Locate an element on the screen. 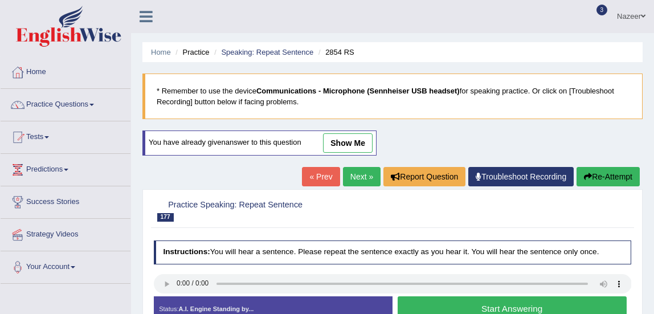  span: 3 is located at coordinates (602, 10).